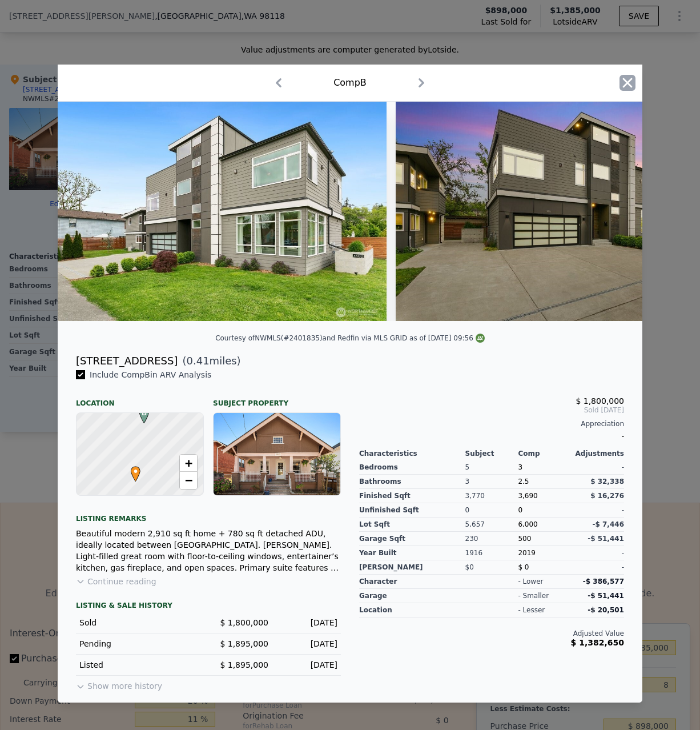  Describe the element at coordinates (412, 610) in the screenshot. I see `div: location` at that location.